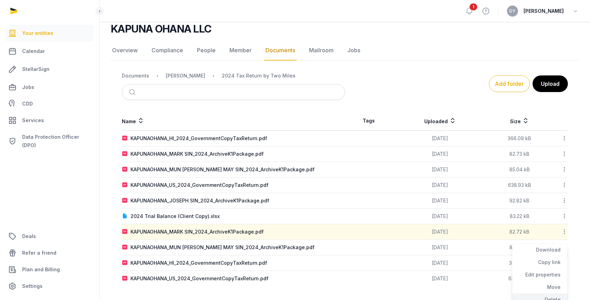  Describe the element at coordinates (133, 92) in the screenshot. I see `button: Submit` at that location.